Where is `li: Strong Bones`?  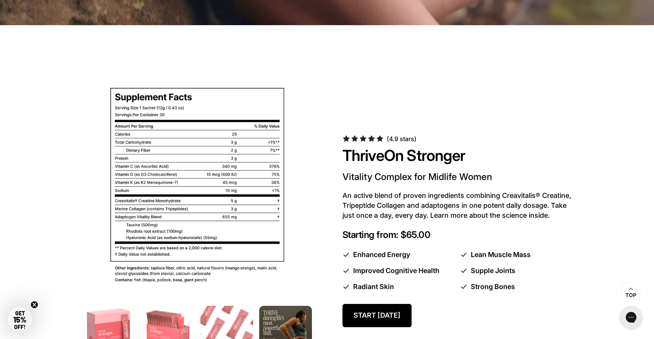 li: Strong Bones is located at coordinates (515, 287).